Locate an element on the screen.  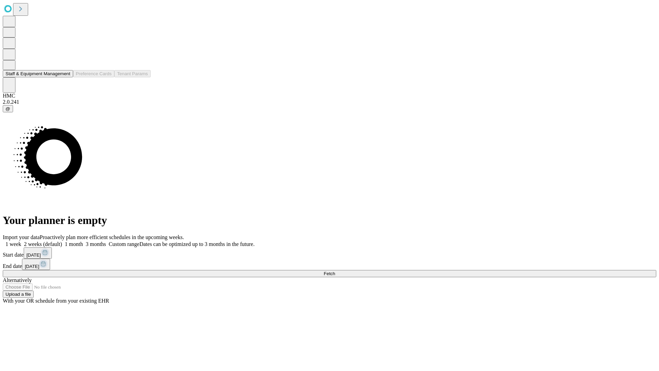
button: Fetch is located at coordinates (329, 273).